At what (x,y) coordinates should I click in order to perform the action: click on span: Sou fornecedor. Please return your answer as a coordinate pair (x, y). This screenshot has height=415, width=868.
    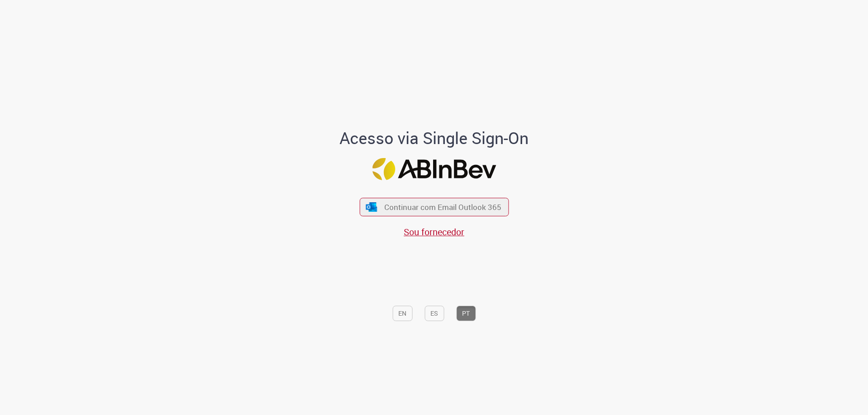
    Looking at the image, I should click on (434, 231).